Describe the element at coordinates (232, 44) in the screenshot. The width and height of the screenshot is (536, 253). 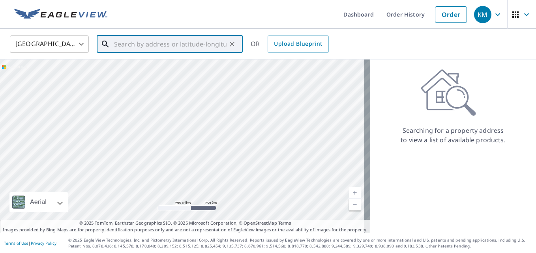
I see `button: Clear` at that location.